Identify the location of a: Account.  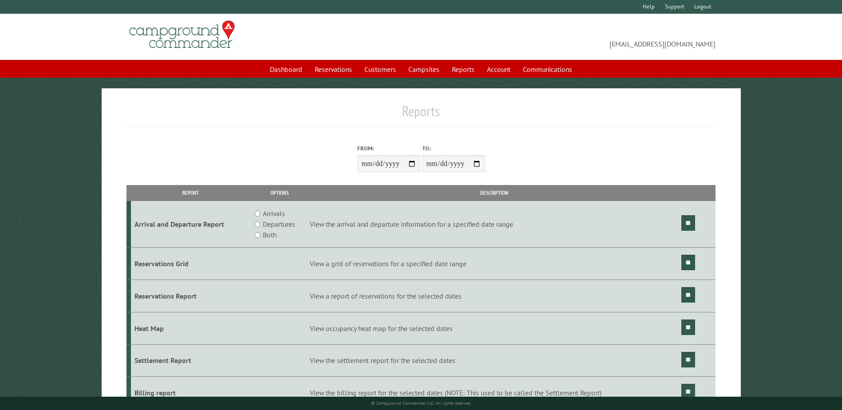
(498, 69).